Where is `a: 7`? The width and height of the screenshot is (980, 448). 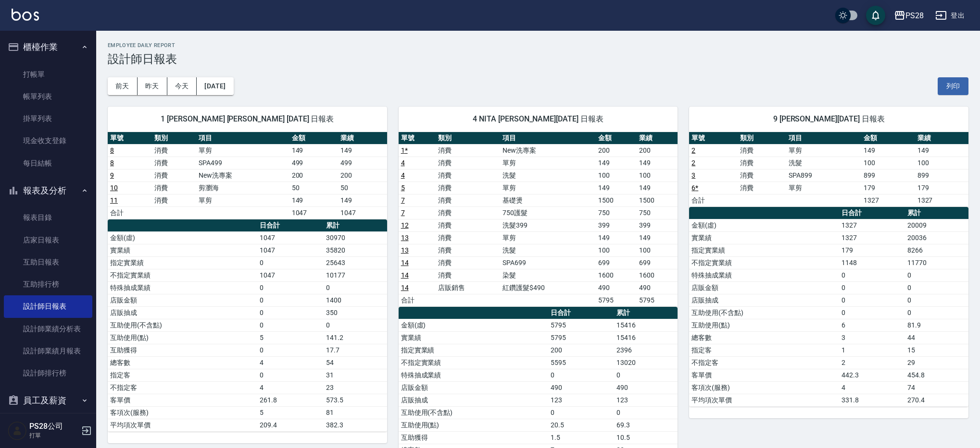
a: 7 is located at coordinates (403, 201).